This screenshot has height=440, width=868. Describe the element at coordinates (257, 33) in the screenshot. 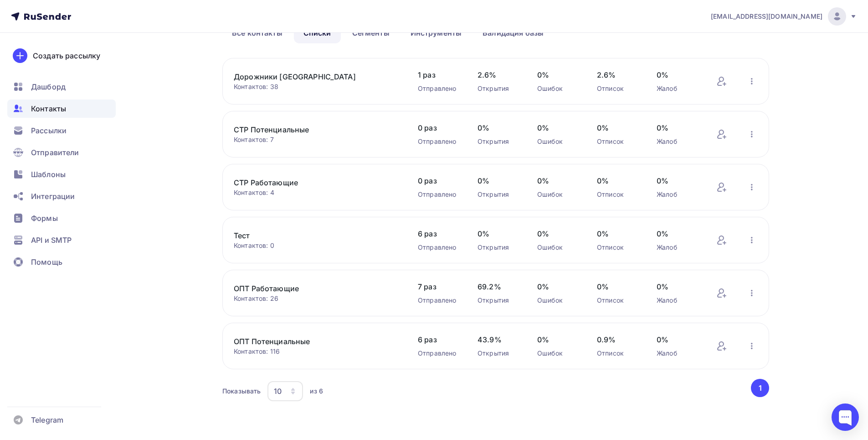

I see `a: Все контакты` at that location.